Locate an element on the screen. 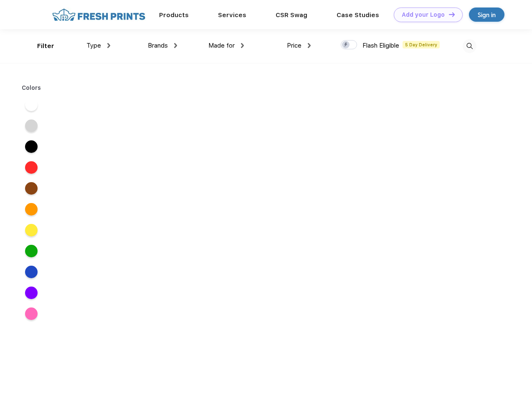 Image resolution: width=532 pixels, height=401 pixels. a: Products is located at coordinates (174, 15).